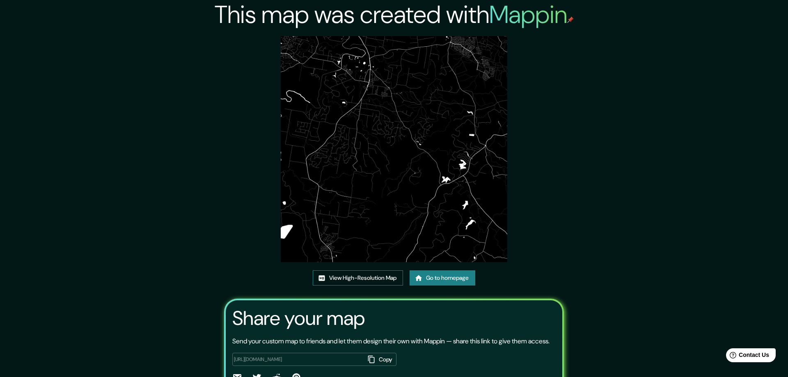 This screenshot has height=377, width=788. What do you see at coordinates (570, 20) in the screenshot?
I see `img: mappin-pin` at bounding box center [570, 20].